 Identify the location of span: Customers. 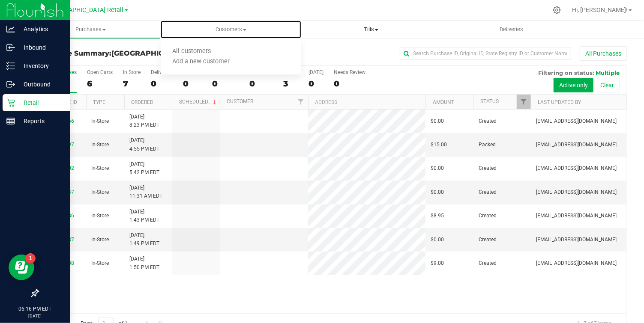
(230, 30).